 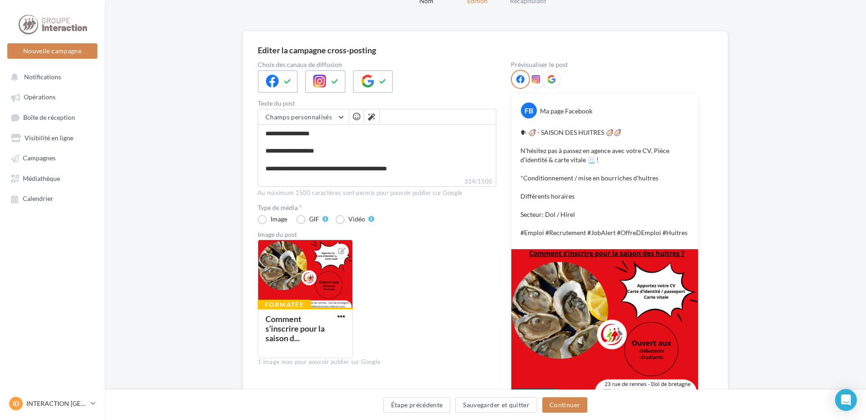 I want to click on label: Choix des canaux de diffusion, so click(x=377, y=65).